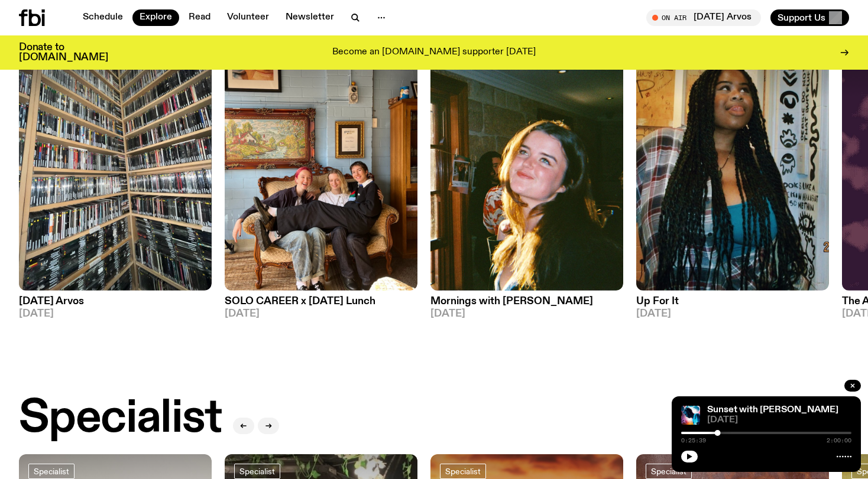 The width and height of the screenshot is (868, 479). I want to click on a: Volunteer, so click(247, 18).